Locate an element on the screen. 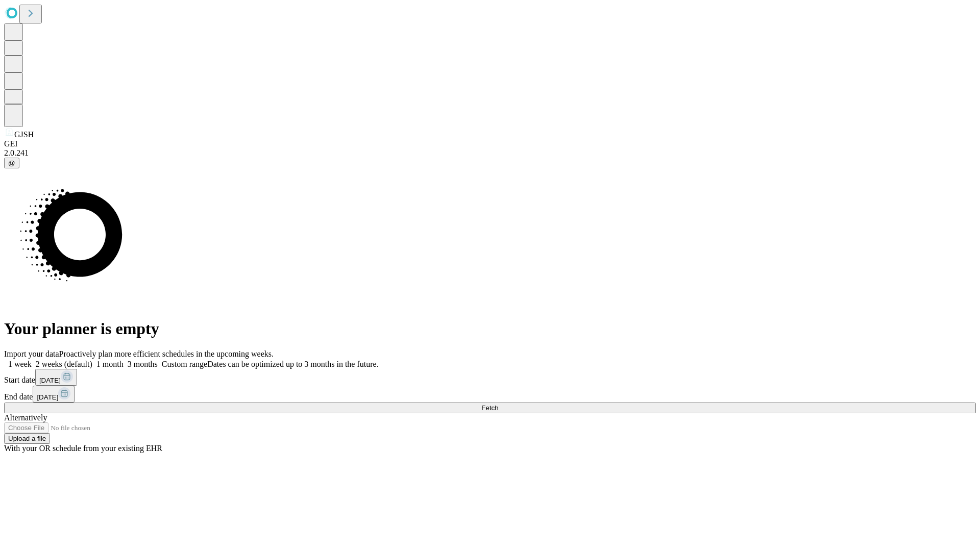 The height and width of the screenshot is (551, 980). button: Upload a file is located at coordinates (27, 439).